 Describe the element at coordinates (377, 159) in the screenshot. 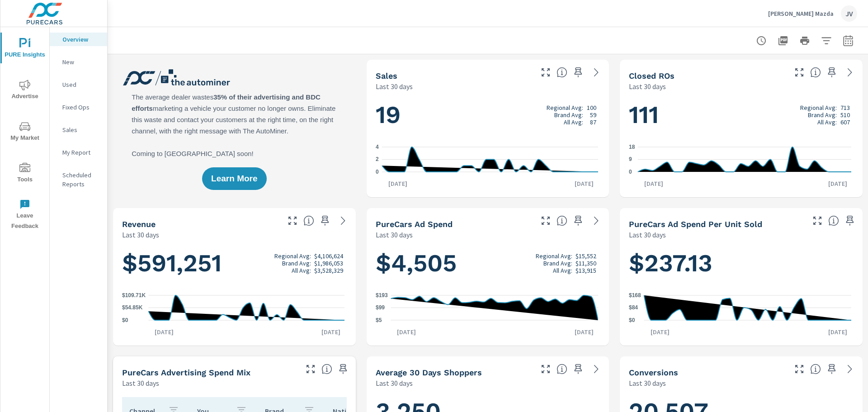

I see `text: 2` at that location.